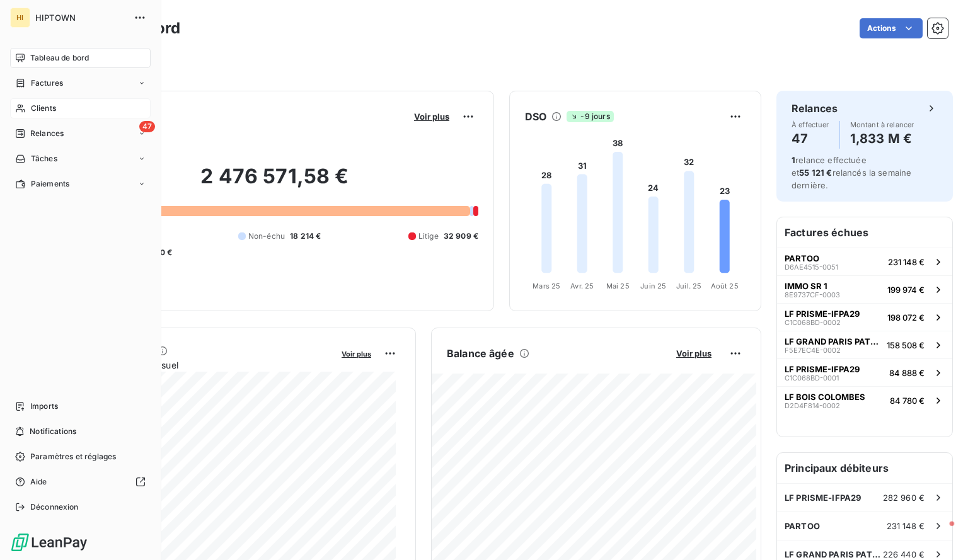 This screenshot has width=968, height=560. Describe the element at coordinates (461, 236) in the screenshot. I see `span: 32 909 €` at that location.